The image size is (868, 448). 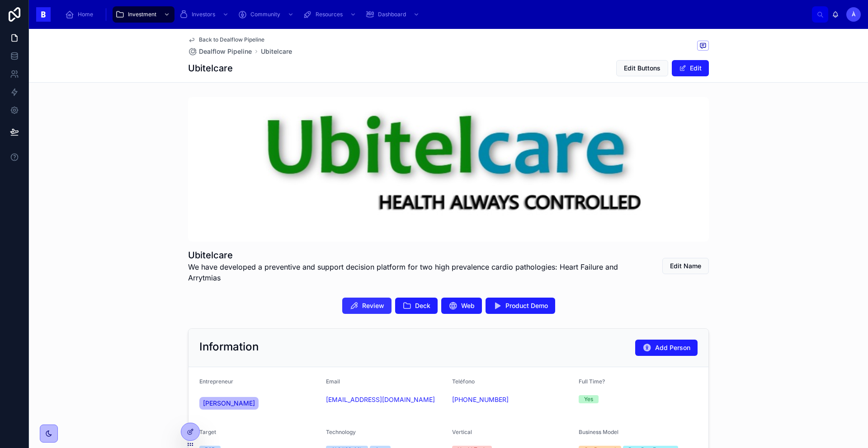 I want to click on span: Vertical, so click(x=462, y=432).